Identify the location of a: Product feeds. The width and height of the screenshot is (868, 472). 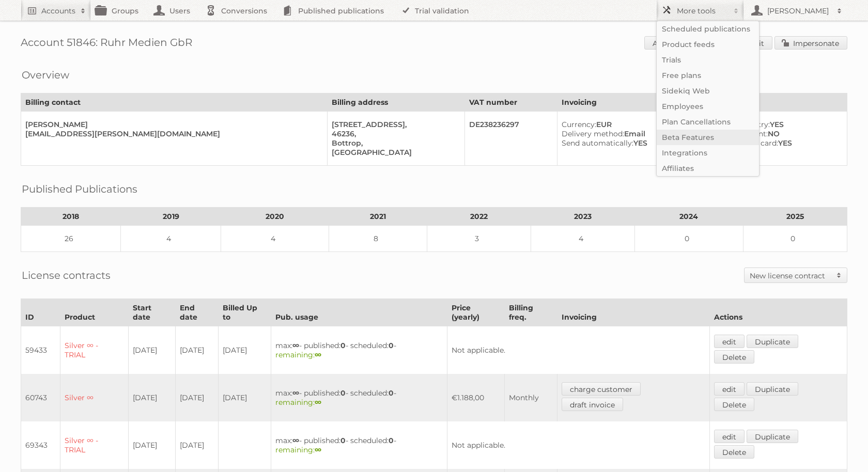
(708, 44).